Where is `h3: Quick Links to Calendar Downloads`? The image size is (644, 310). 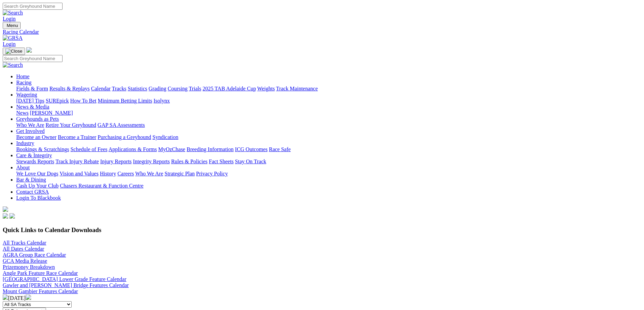 h3: Quick Links to Calendar Downloads is located at coordinates (322, 230).